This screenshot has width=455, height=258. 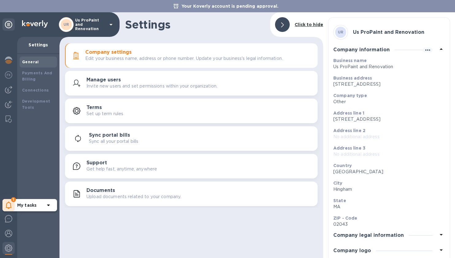 I want to click on button: Sync portal billsSync all your portal bills, so click(x=191, y=138).